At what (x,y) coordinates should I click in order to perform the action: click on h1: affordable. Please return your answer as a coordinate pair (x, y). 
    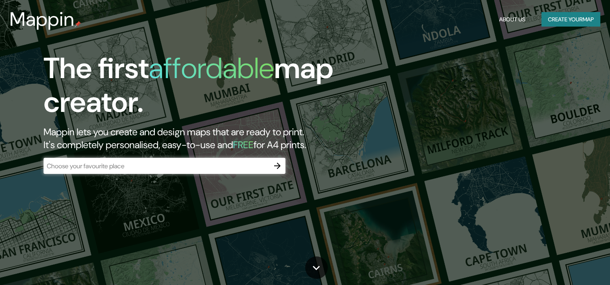
    Looking at the image, I should click on (211, 68).